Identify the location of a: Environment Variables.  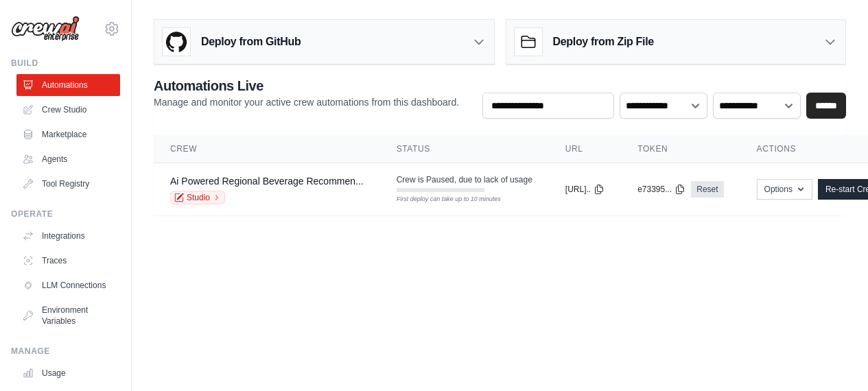
(68, 315).